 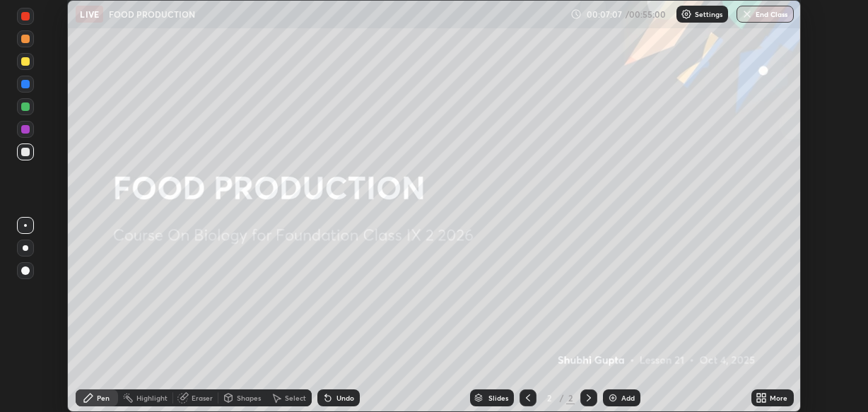 I want to click on img: end-class-cross, so click(x=747, y=14).